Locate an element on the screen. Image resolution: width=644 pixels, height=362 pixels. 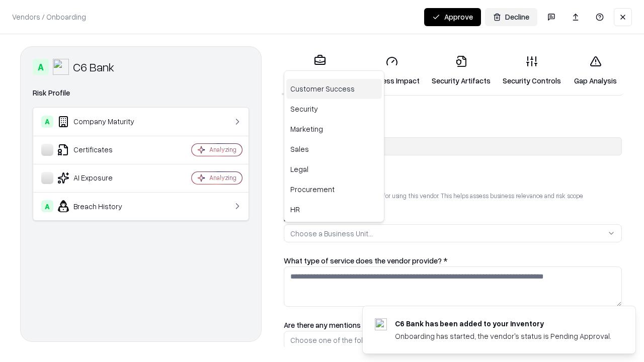
div: Onboarding has started, the vendor's status is Pending Approval. is located at coordinates (503, 336).